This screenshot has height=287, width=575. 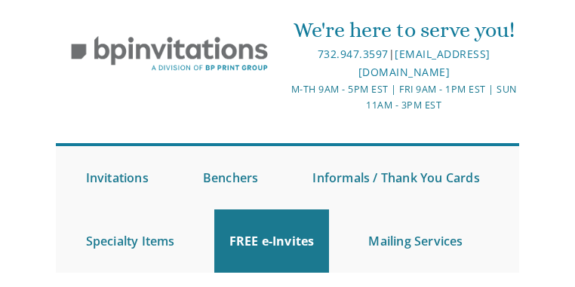 I want to click on div: We're here to serve you!, so click(x=403, y=30).